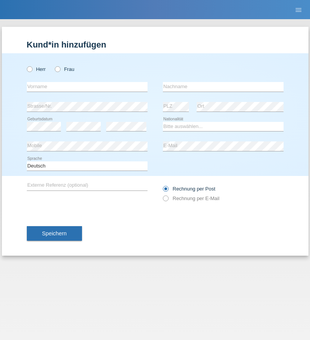  Describe the element at coordinates (57, 69) in the screenshot. I see `input: Frau` at that location.